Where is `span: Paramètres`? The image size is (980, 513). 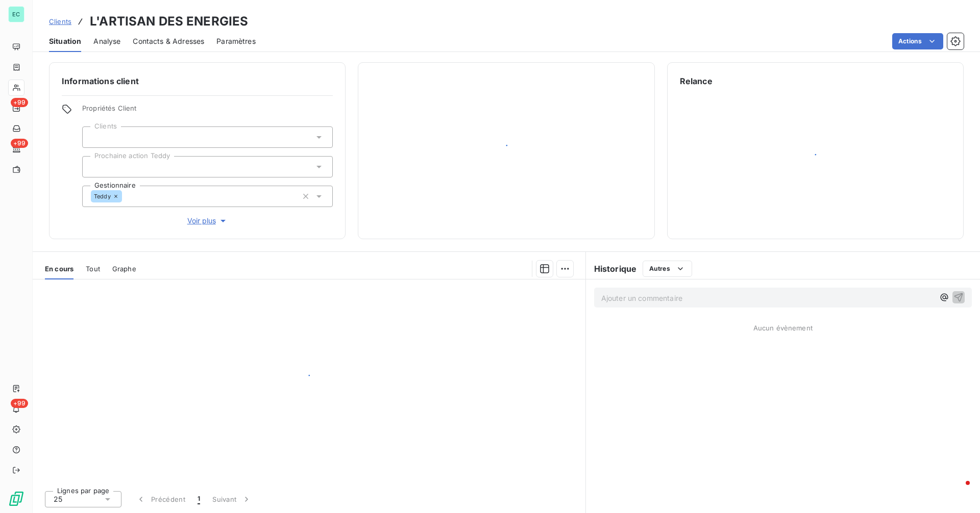
span: Paramètres is located at coordinates (235, 42).